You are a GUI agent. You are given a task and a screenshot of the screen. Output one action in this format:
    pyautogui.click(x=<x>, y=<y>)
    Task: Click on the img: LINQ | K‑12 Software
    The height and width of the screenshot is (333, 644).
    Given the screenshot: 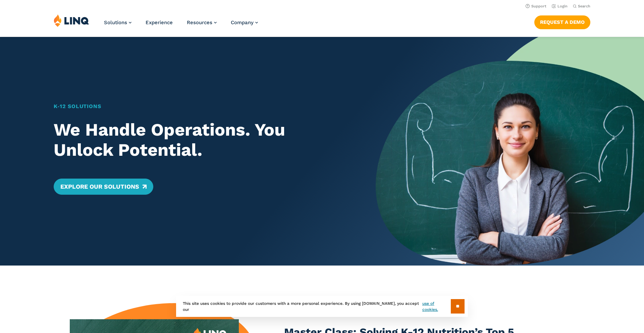 What is the action you would take?
    pyautogui.click(x=72, y=21)
    